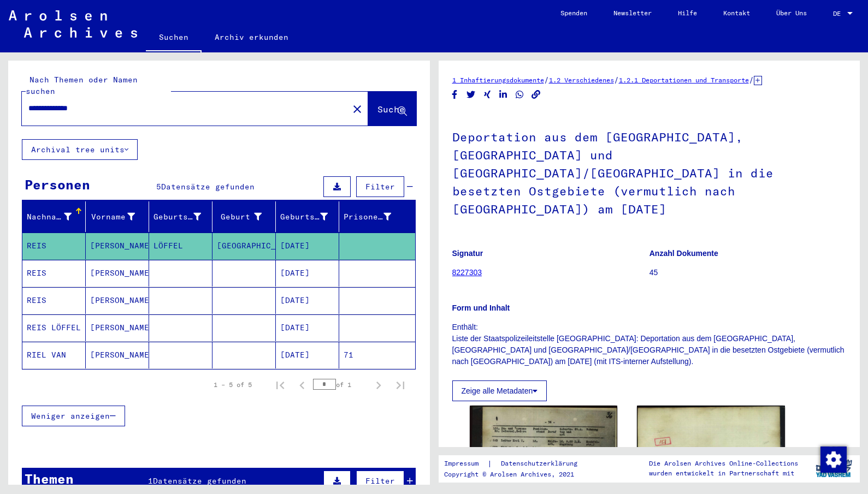  I want to click on mat-icon: close, so click(357, 109).